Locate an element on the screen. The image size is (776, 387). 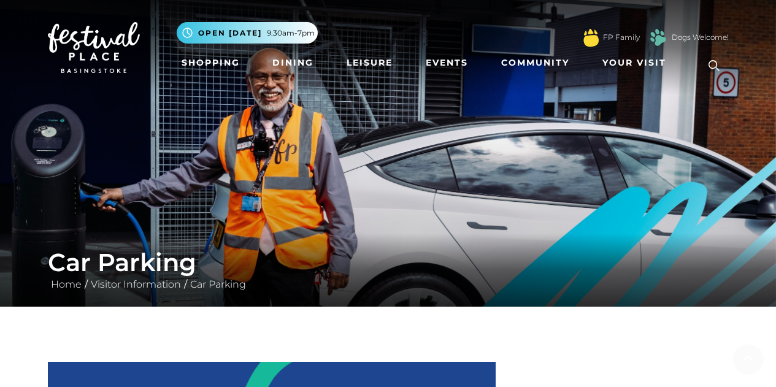
a: Visitor Information is located at coordinates (136, 284).